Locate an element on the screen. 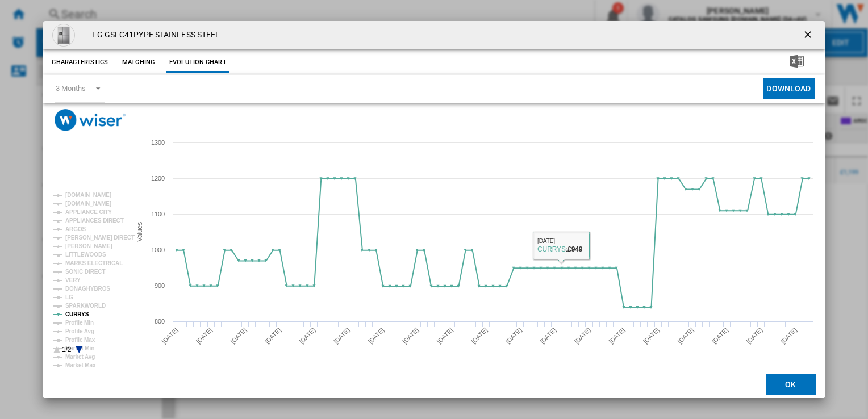  img: 112232470 is located at coordinates (64, 35).